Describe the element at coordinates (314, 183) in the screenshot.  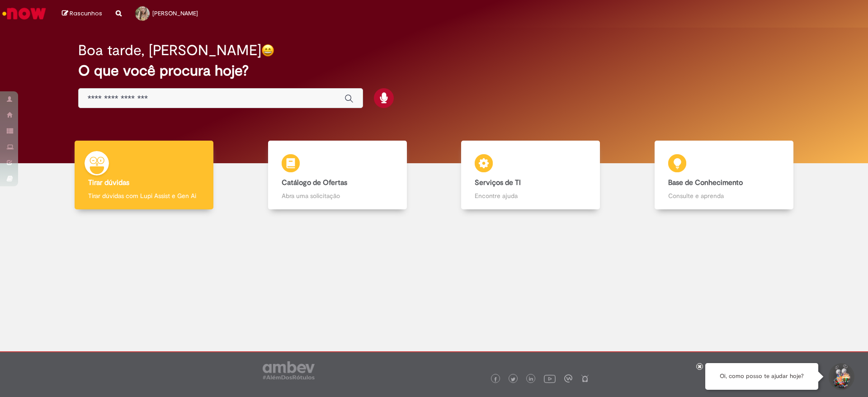
I see `b: Catálogo de Ofertas` at that location.